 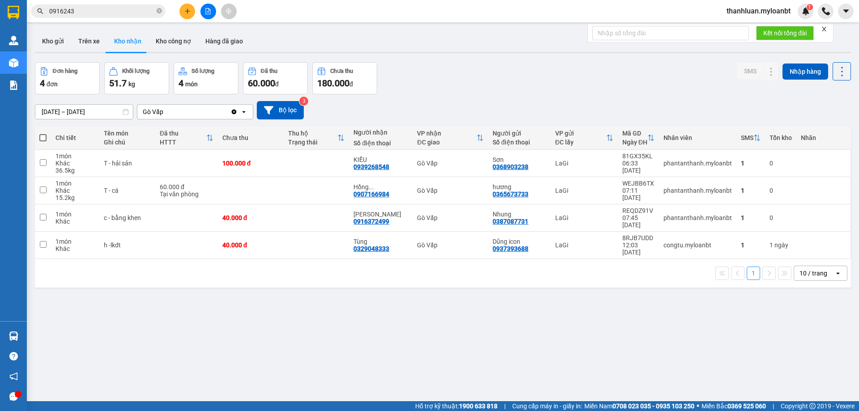 I want to click on span: Kết nối tổng đài, so click(x=785, y=33).